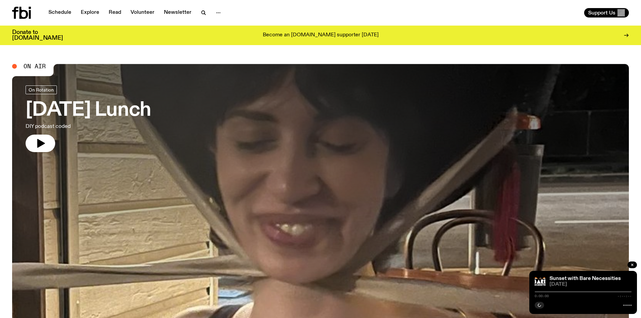 This screenshot has height=318, width=641. I want to click on a: Bare Necessities, so click(540, 282).